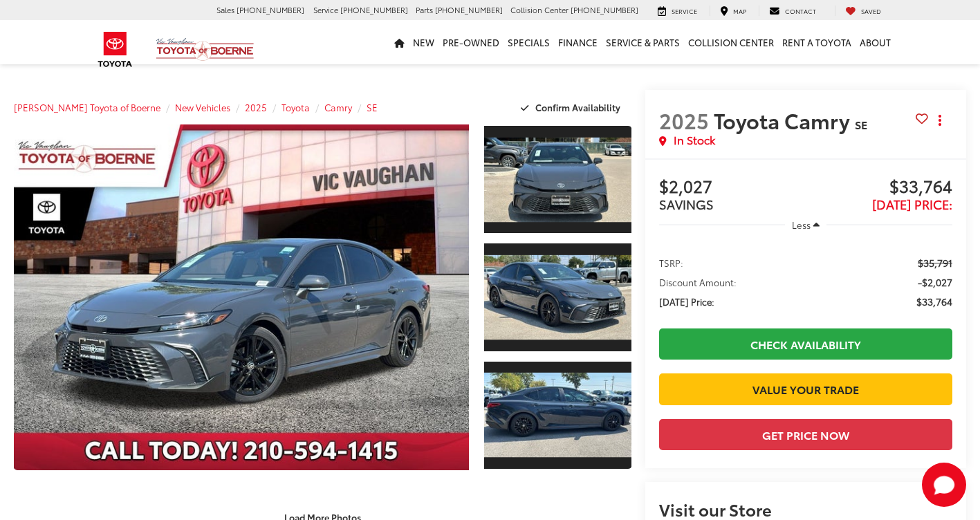 The image size is (980, 520). What do you see at coordinates (940, 120) in the screenshot?
I see `button: Actions` at bounding box center [940, 120].